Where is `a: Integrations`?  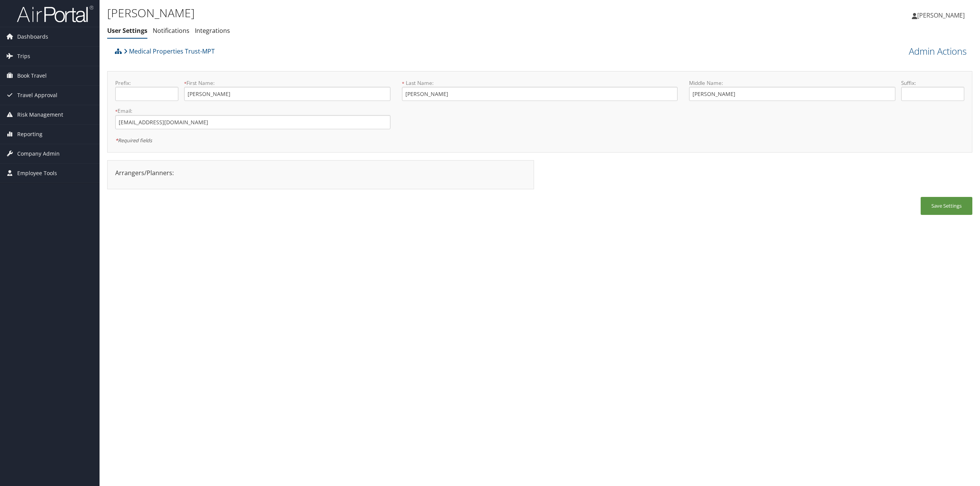
a: Integrations is located at coordinates (212, 31).